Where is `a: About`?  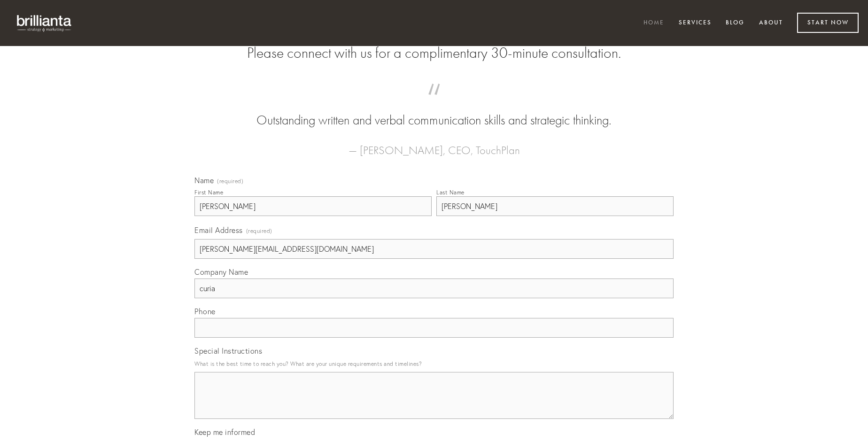
a: About is located at coordinates (771, 23).